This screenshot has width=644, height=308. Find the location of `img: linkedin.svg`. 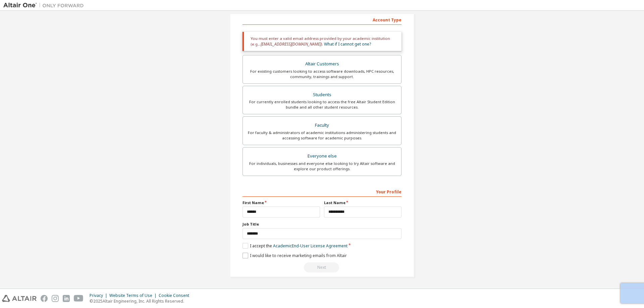

img: linkedin.svg is located at coordinates (66, 298).